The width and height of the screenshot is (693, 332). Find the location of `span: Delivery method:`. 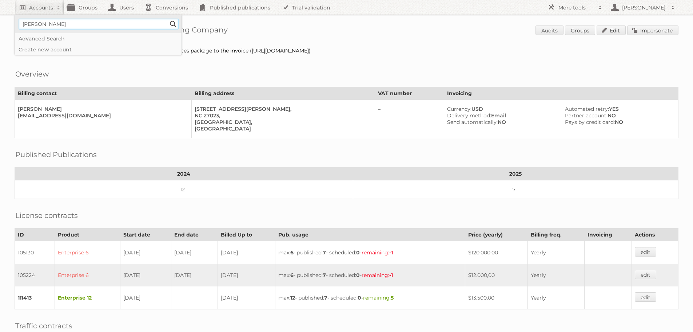

span: Delivery method: is located at coordinates (469, 115).